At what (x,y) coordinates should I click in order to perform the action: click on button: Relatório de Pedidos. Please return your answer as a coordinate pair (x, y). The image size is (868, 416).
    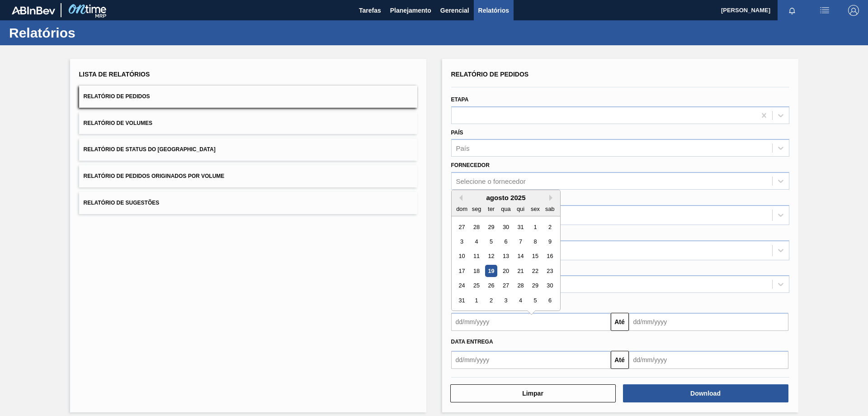
    Looking at the image, I should click on (249, 97).